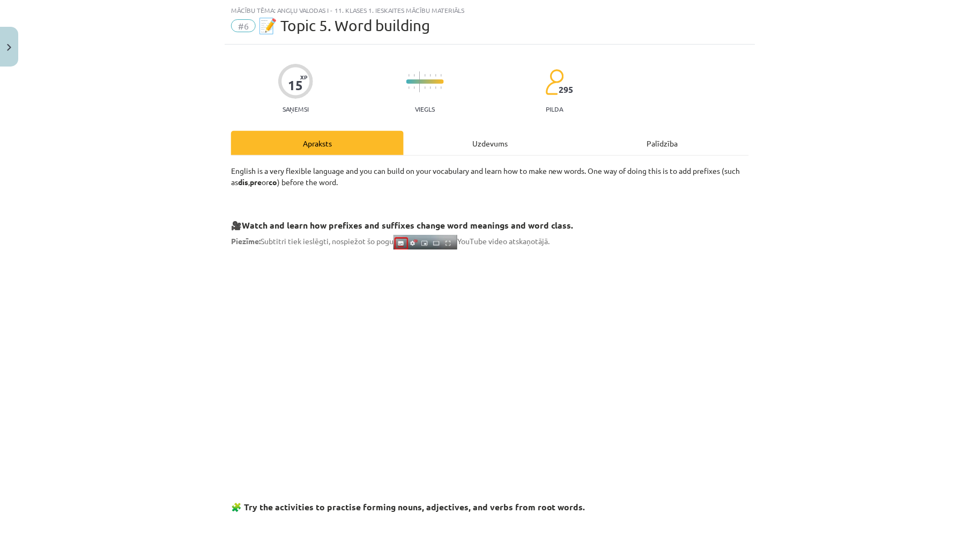 The width and height of the screenshot is (980, 550). Describe the element at coordinates (408, 506) in the screenshot. I see `strong: 🧩 Try the activities to practise forming nouns, adjectives, and verbs from root words.` at that location.